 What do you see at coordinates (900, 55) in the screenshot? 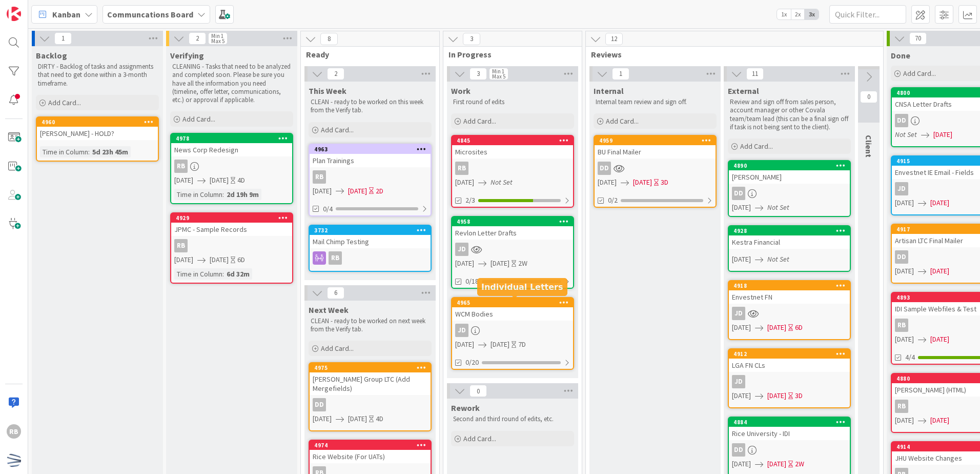
I see `span: Done` at bounding box center [900, 55].